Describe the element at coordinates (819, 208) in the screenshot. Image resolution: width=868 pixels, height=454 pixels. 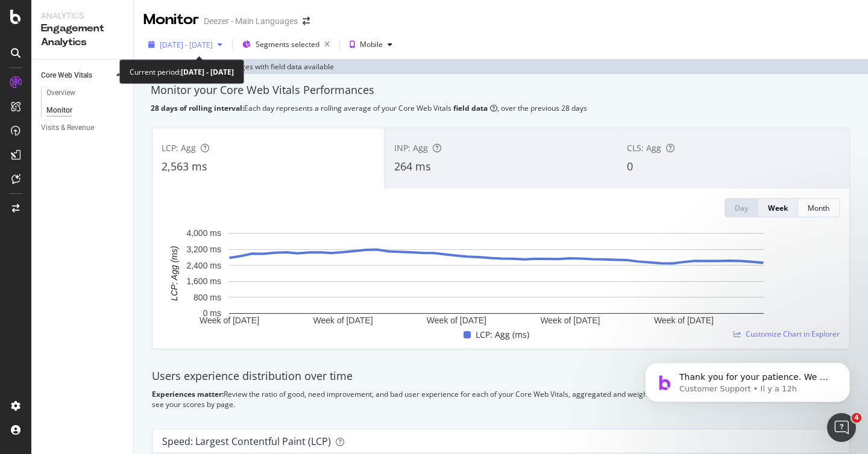
I see `button: Month` at that location.